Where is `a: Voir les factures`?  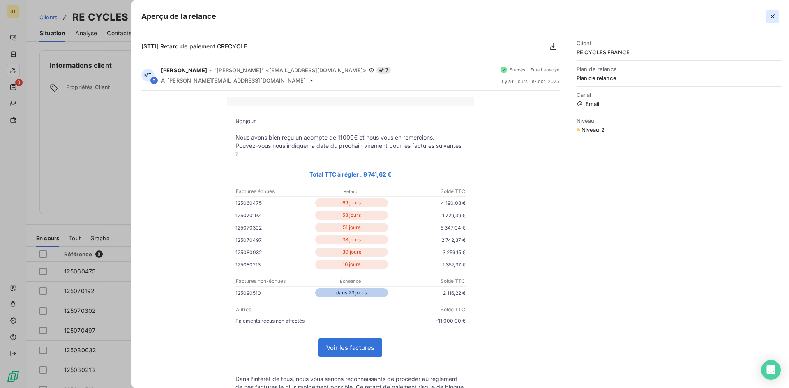
a: Voir les factures is located at coordinates (350, 348).